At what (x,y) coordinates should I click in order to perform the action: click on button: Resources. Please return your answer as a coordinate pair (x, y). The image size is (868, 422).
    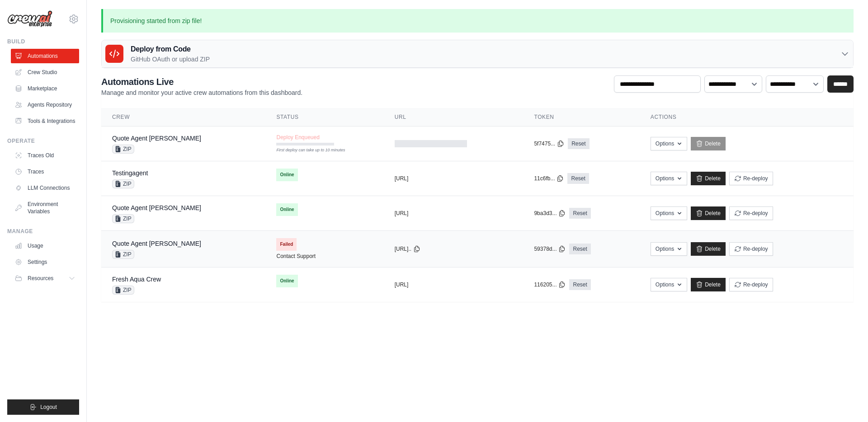
    Looking at the image, I should click on (45, 278).